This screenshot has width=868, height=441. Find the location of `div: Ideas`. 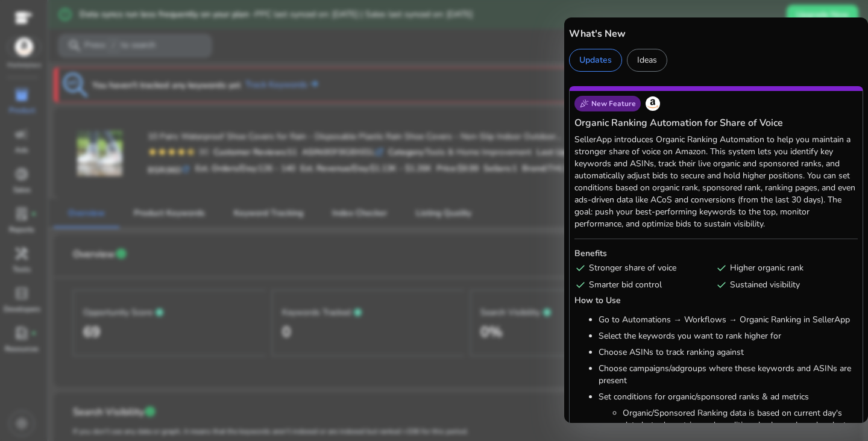

div: Ideas is located at coordinates (647, 60).